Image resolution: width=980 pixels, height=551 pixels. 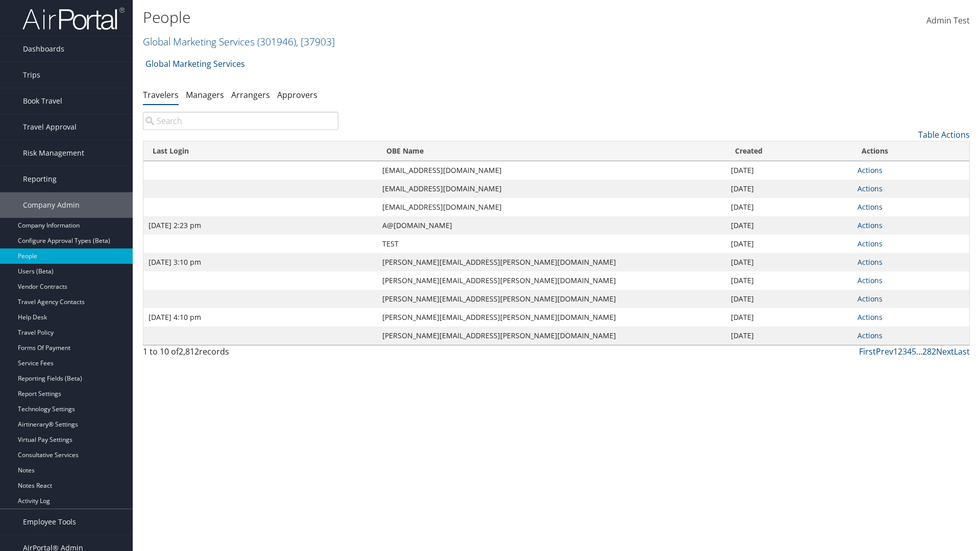 I want to click on span: Employee Tools, so click(x=49, y=522).